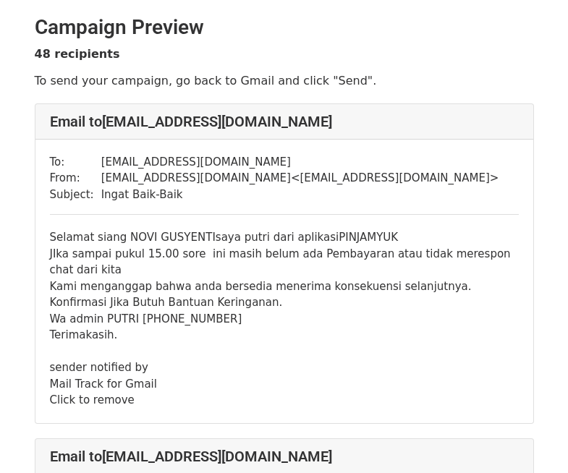  What do you see at coordinates (75, 178) in the screenshot?
I see `td: From:` at bounding box center [75, 178].